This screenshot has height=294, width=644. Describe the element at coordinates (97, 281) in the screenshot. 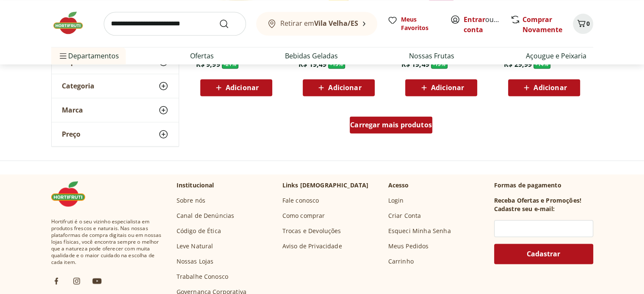

I see `img: ytb` at that location.